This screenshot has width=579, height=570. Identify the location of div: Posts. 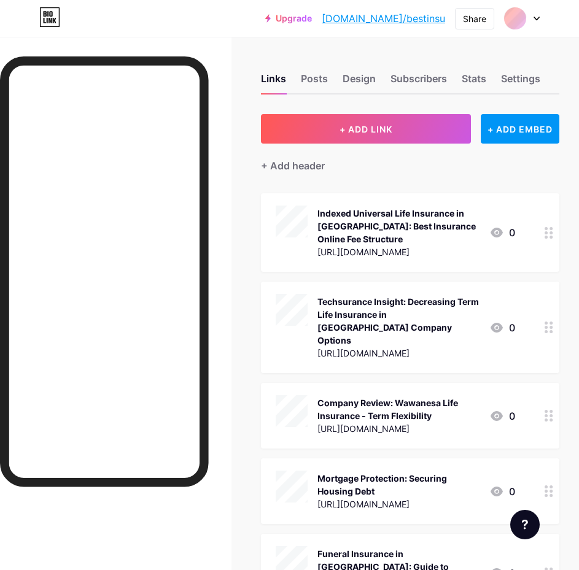
(314, 82).